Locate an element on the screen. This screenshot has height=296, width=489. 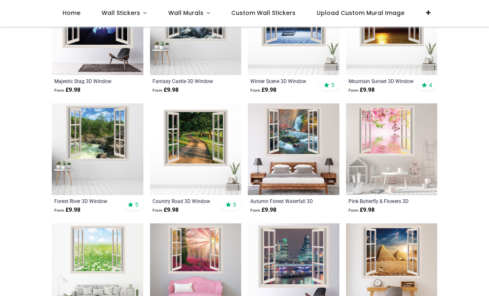
div: Mountain Sunset 3D Window is located at coordinates (383, 81).